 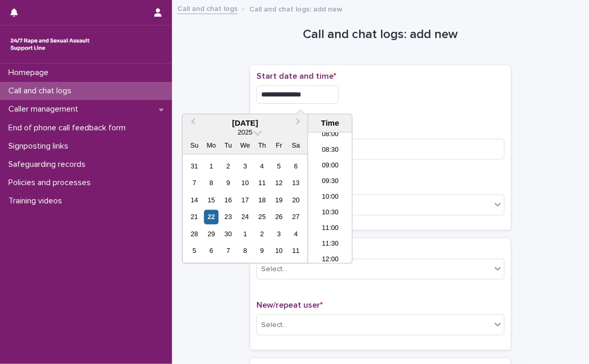 What do you see at coordinates (244, 132) in the screenshot?
I see `span: 2025` at bounding box center [244, 132].